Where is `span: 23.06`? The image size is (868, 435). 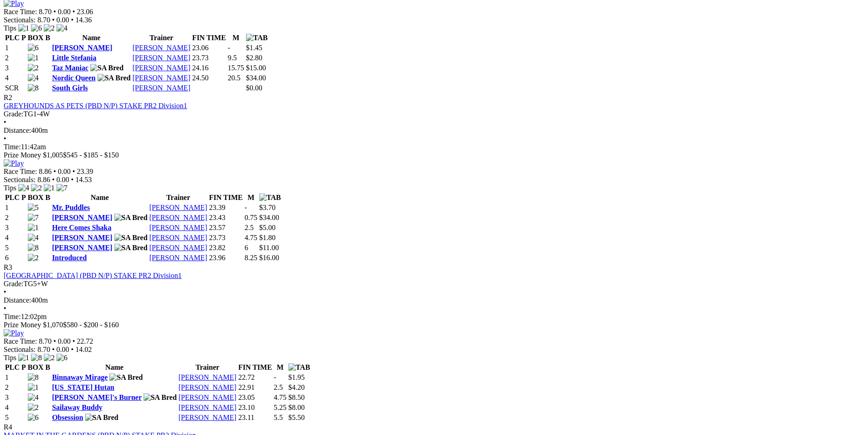
span: 23.06 is located at coordinates (85, 11).